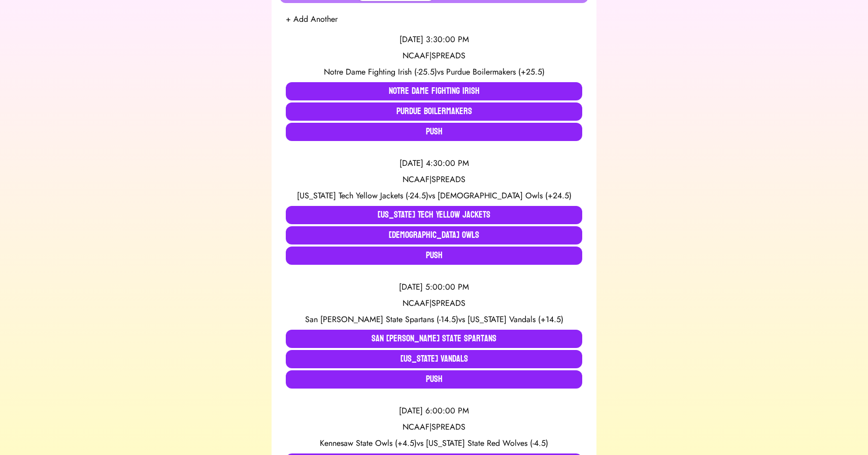 This screenshot has width=868, height=455. Describe the element at coordinates (434, 91) in the screenshot. I see `button: Notre Dame Fighting Irish` at that location.